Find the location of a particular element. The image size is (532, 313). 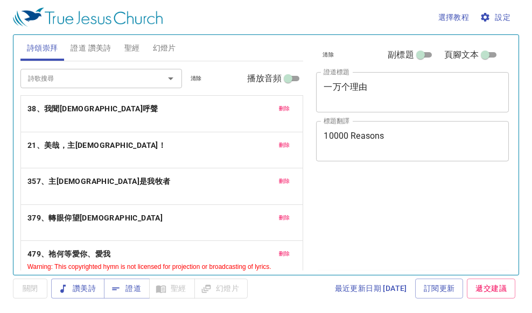

a: 訂閱更新 is located at coordinates (439, 289).